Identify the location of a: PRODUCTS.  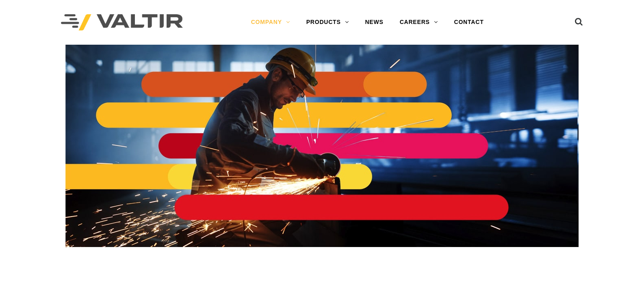
(328, 22).